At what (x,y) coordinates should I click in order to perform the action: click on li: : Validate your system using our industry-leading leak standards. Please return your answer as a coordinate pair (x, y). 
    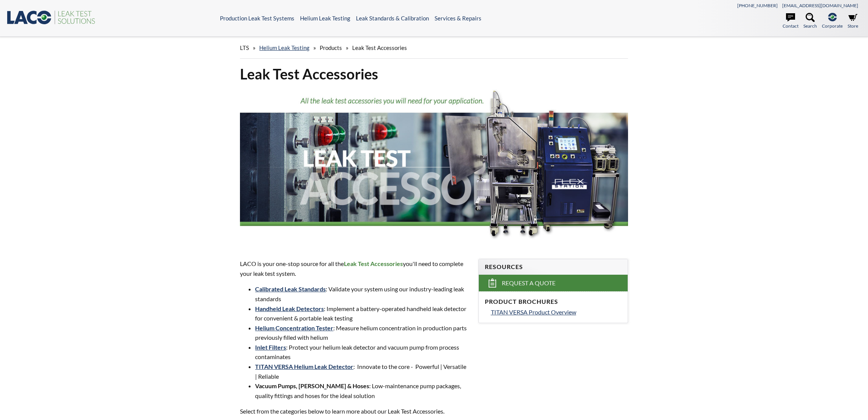
    Looking at the image, I should click on (362, 293).